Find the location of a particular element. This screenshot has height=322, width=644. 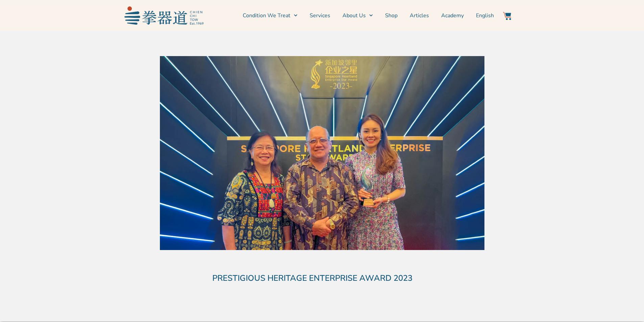

a: Condition We Treat is located at coordinates (270, 16).